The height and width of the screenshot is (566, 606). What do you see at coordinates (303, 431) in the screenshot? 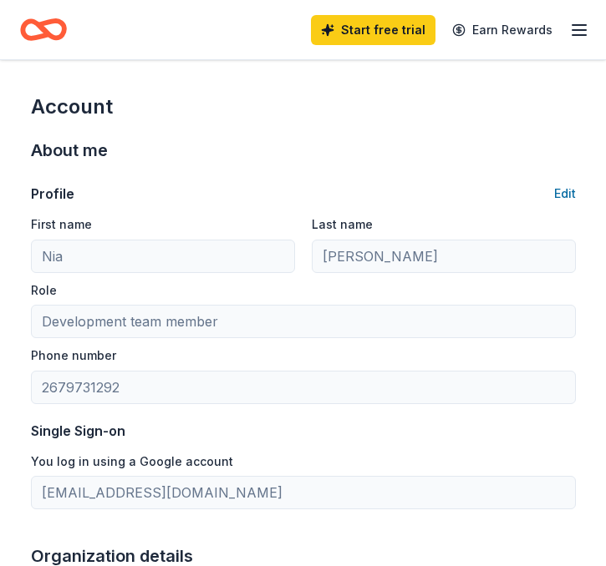
I see `div: Single Sign-on` at bounding box center [303, 431].